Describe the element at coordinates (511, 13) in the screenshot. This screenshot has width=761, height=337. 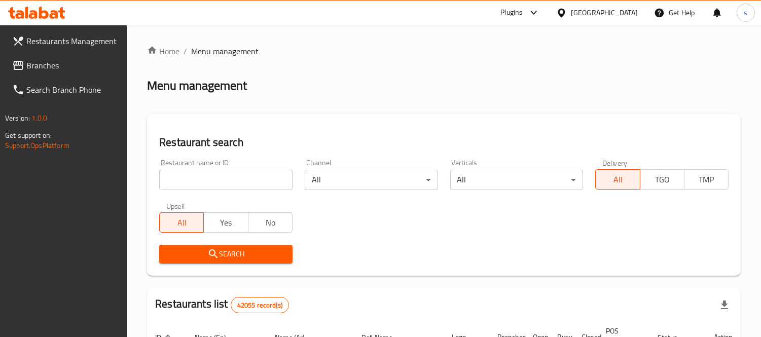
I see `div: Plugins` at that location.